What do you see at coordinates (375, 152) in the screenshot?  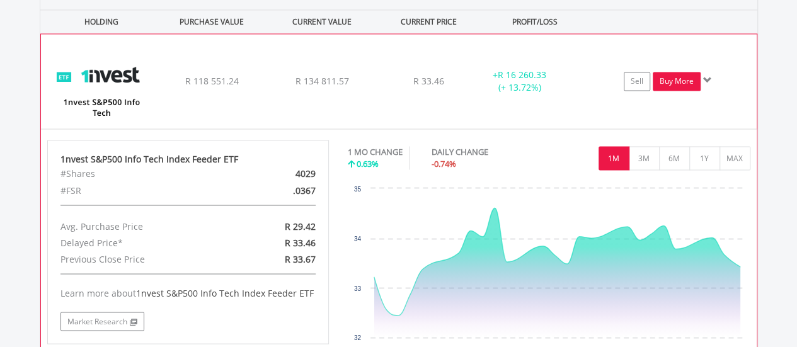 I see `div: 1 MO CHANGE` at bounding box center [375, 152].